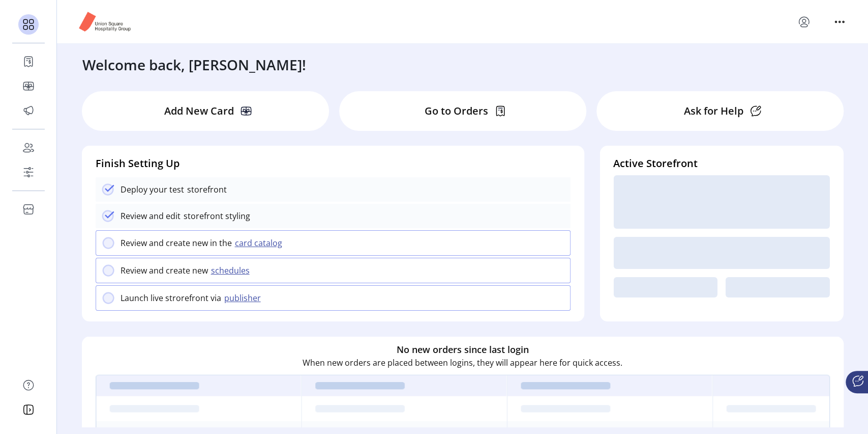 Image resolution: width=868 pixels, height=434 pixels. Describe the element at coordinates (199, 111) in the screenshot. I see `p: Add New Card` at that location.